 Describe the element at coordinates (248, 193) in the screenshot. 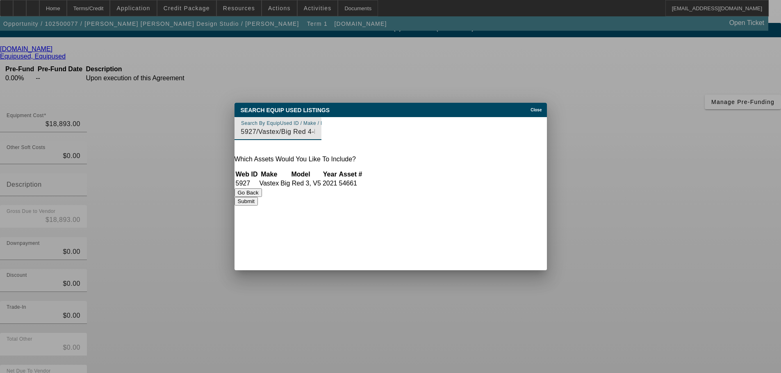

I see `button: Go Back` at that location.